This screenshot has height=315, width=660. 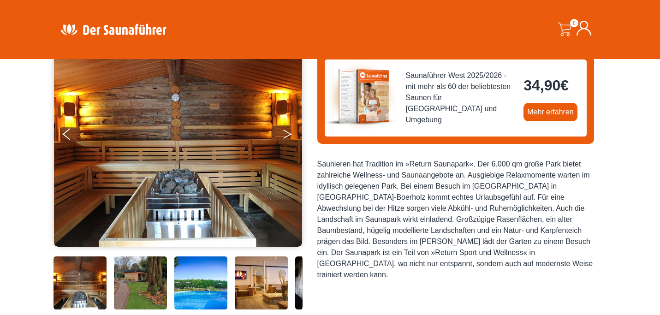 I want to click on span: 0, so click(x=575, y=23).